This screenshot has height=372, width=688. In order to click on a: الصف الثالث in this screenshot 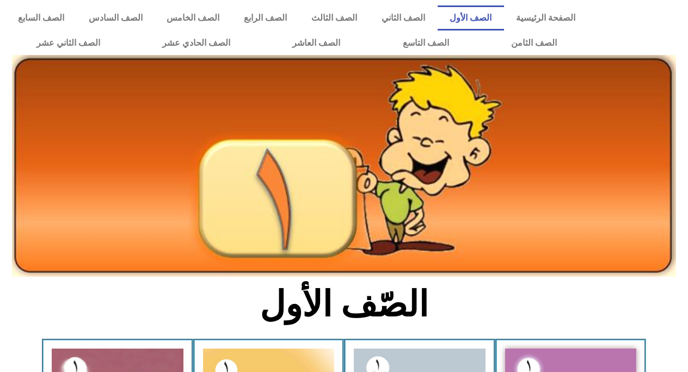, I will do `click(334, 18)`.